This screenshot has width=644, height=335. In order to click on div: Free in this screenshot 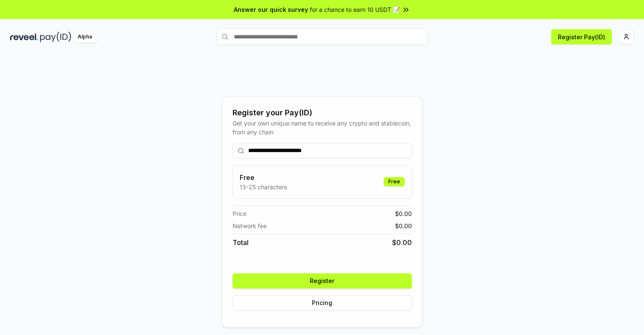, I will do `click(394, 182)`.